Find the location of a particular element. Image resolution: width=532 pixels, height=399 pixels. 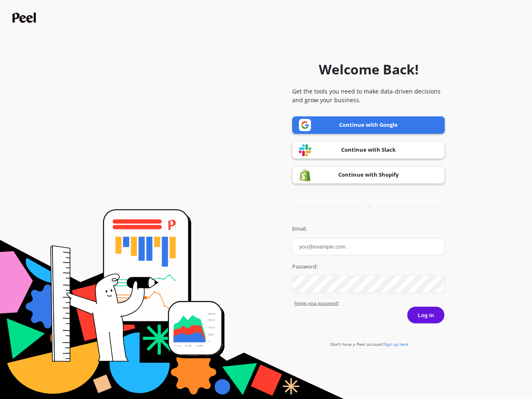

img: Shopify logo is located at coordinates (305, 175).